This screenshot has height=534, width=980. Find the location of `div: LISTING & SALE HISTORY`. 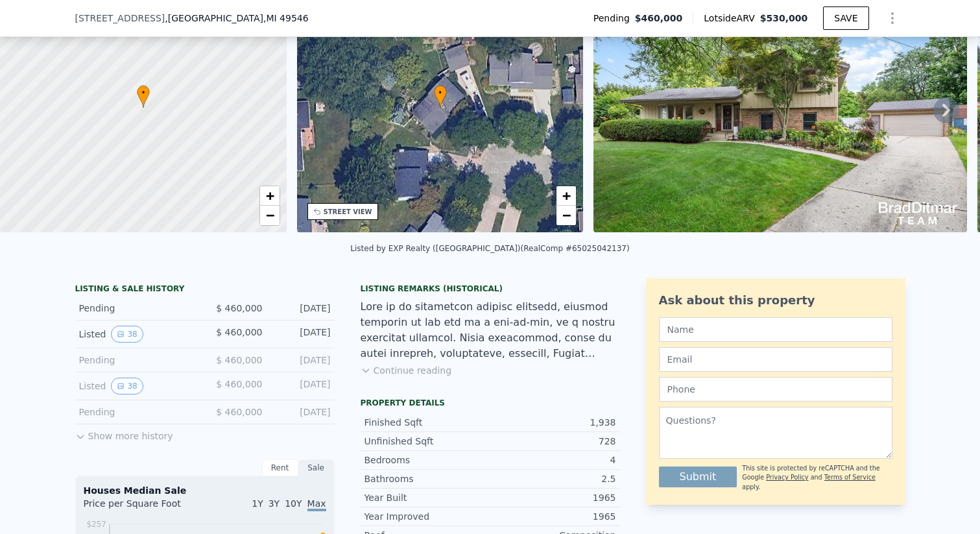

div: LISTING & SALE HISTORY is located at coordinates (205, 290).